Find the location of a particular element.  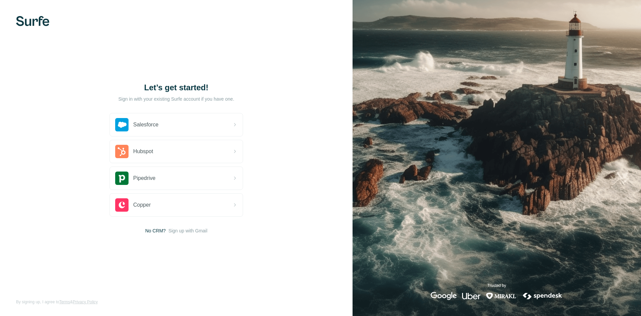

img: Surfe's logo is located at coordinates (33, 21).